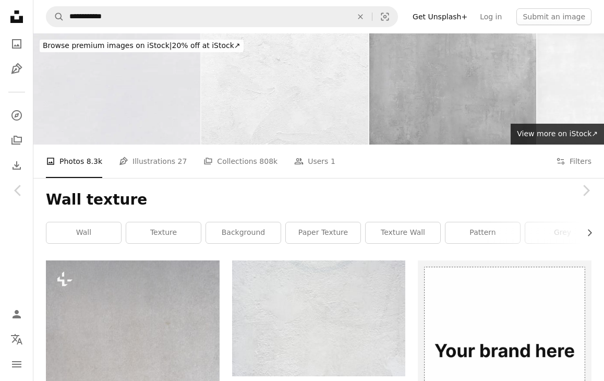 Image resolution: width=604 pixels, height=381 pixels. Describe the element at coordinates (243, 233) in the screenshot. I see `a: background` at that location.